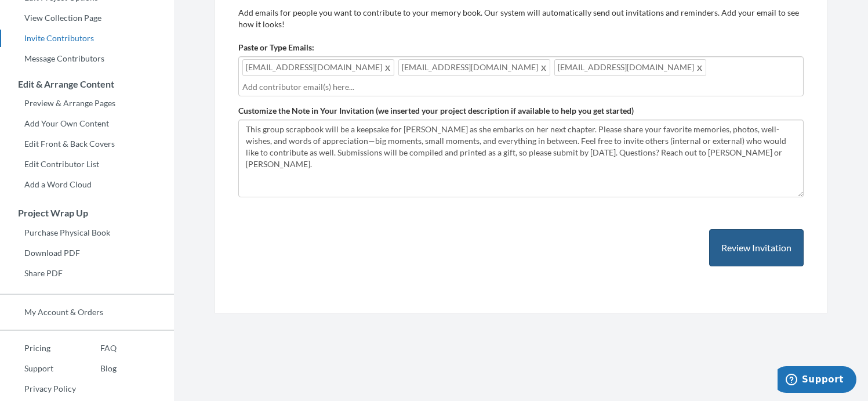 The image size is (868, 401). Describe the element at coordinates (521, 87) in the screenshot. I see `input: Add contributor email(s) here...` at that location.